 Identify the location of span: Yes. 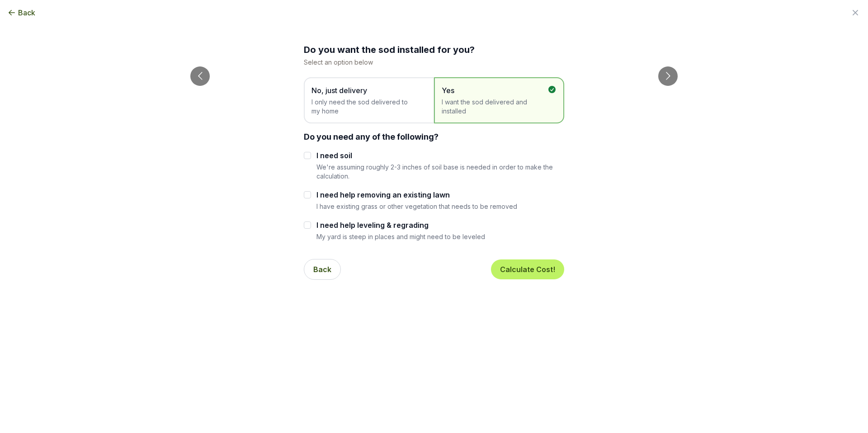
(495, 90).